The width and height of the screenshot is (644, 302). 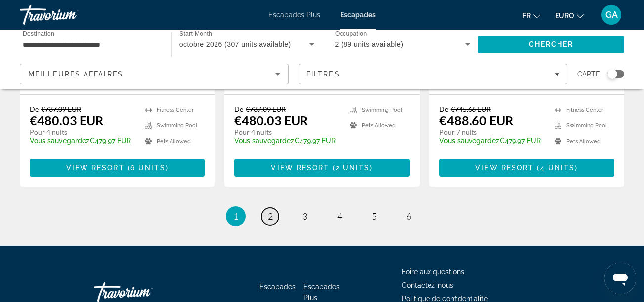 I want to click on button: Filters, so click(x=433, y=74).